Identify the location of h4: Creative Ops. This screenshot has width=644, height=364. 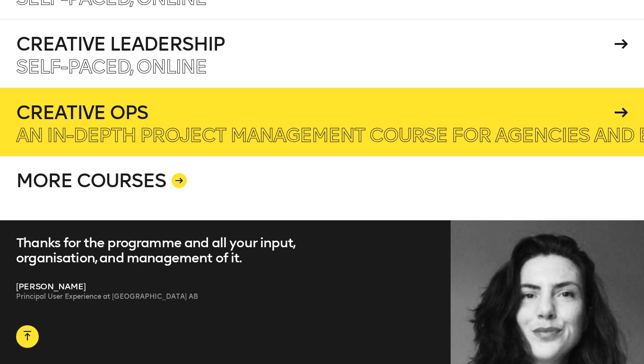
(314, 112).